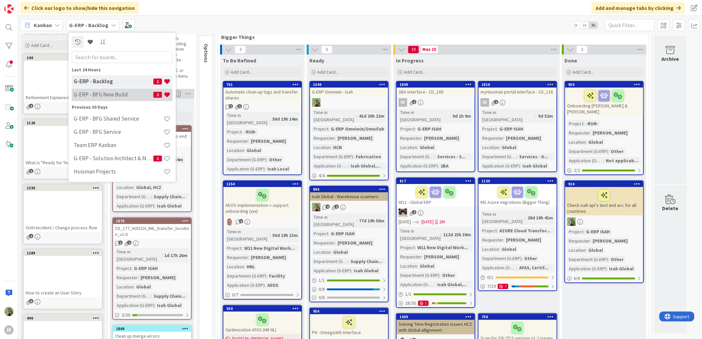 The image size is (702, 339). I want to click on div: 9d 52m, so click(545, 116).